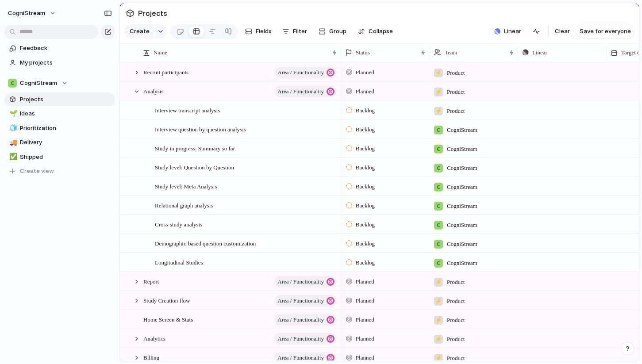 The image size is (642, 364). What do you see at coordinates (562, 31) in the screenshot?
I see `button: Clear` at bounding box center [562, 31].